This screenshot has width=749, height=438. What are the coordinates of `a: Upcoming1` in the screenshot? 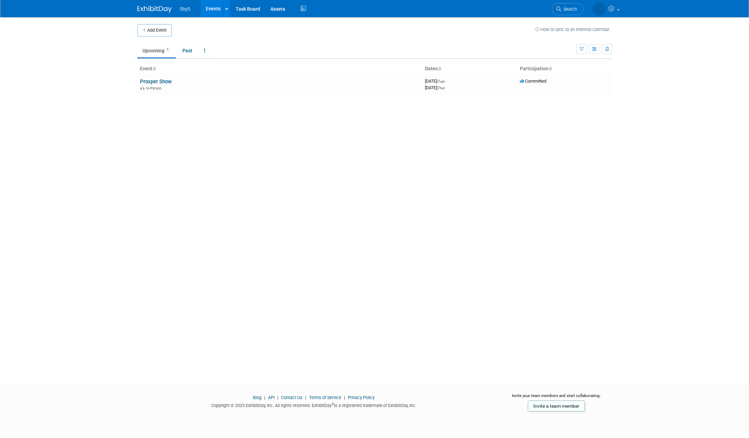 It's located at (157, 51).